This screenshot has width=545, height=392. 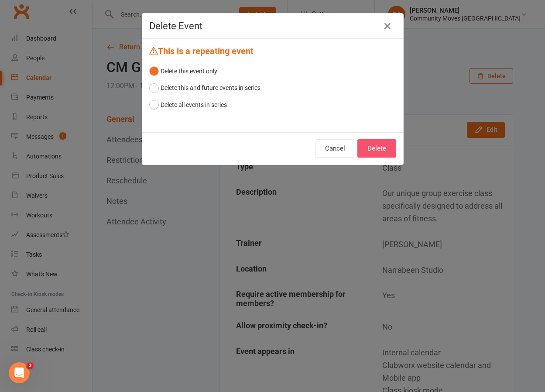 I want to click on h4: This is a repeating event, so click(x=272, y=51).